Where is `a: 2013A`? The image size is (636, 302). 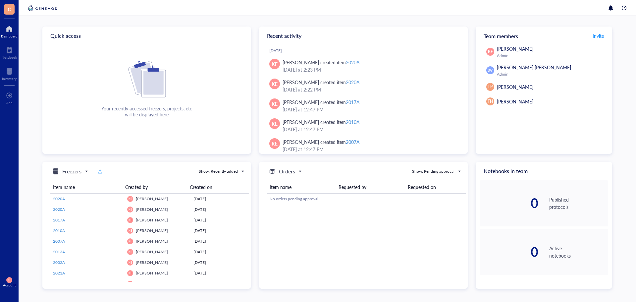 a: 2013A is located at coordinates (88, 252).